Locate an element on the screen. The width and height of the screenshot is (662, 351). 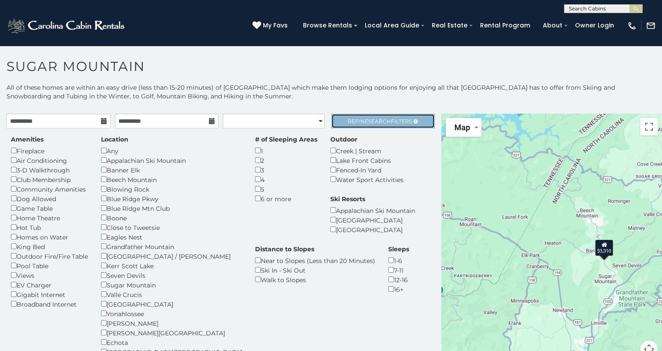
label: Outdoor is located at coordinates (344, 139).